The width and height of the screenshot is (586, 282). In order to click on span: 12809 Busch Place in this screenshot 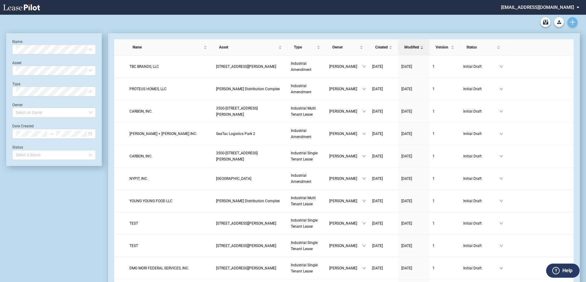, I will do `click(246, 268)`.